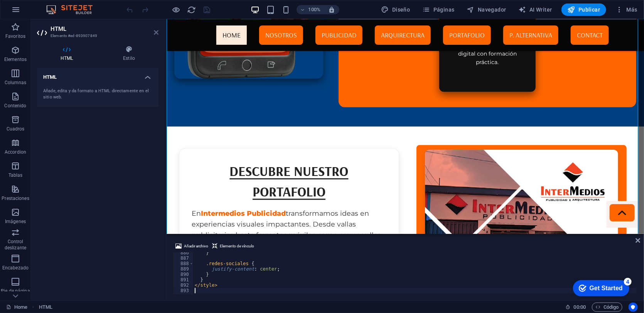  What do you see at coordinates (184, 279) in the screenshot?
I see `div: 891` at bounding box center [184, 279].